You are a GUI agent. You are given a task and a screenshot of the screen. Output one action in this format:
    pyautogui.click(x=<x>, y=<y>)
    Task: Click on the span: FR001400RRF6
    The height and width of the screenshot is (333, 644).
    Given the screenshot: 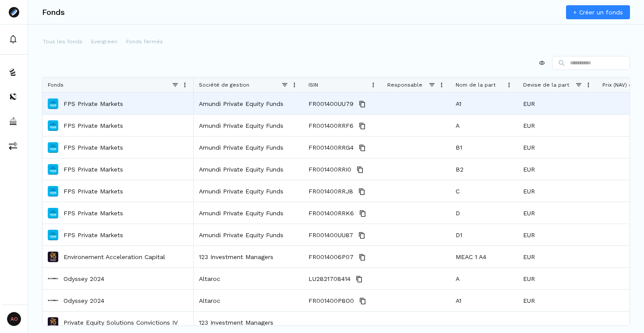 What is the action you would take?
    pyautogui.click(x=331, y=126)
    